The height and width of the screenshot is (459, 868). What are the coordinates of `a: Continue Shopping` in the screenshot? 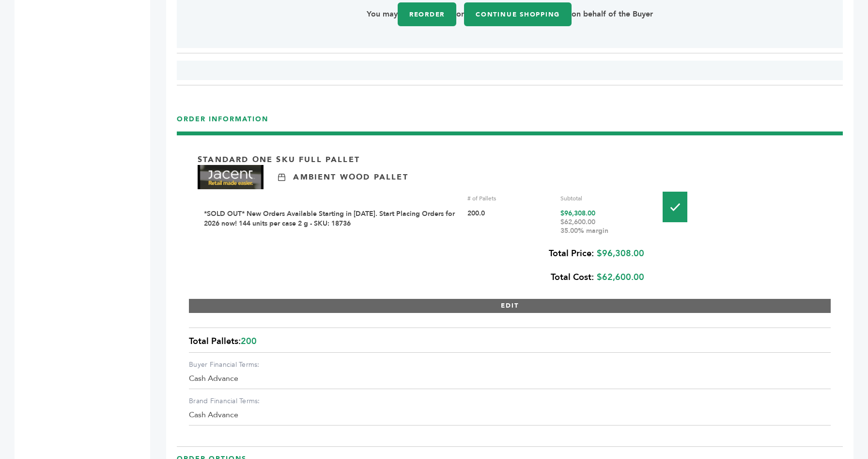 It's located at (518, 14).